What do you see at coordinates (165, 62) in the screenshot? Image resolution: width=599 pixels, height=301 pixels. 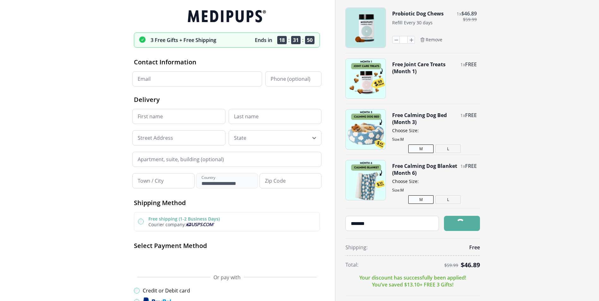 I see `span: Contact Information` at bounding box center [165, 62].